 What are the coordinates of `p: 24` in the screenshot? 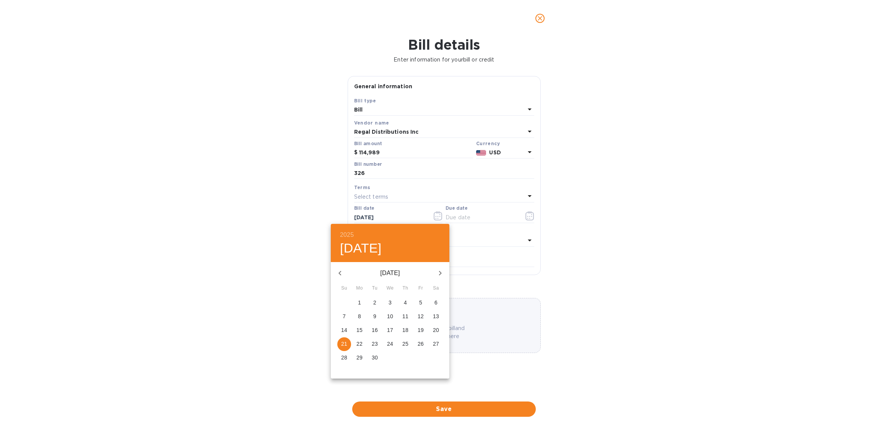 It's located at (390, 344).